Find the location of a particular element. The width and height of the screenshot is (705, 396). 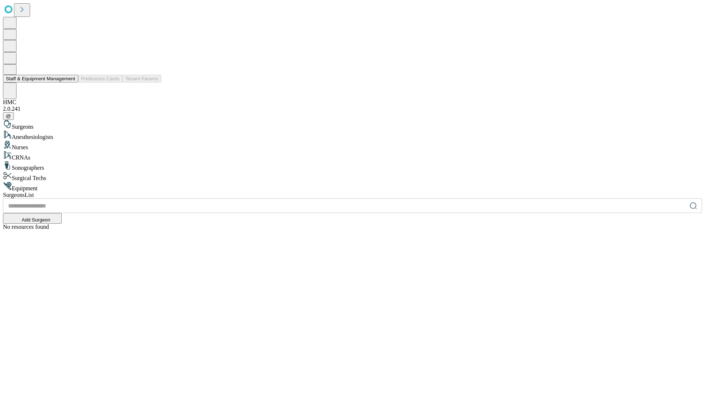

div: HMC is located at coordinates (352, 102).